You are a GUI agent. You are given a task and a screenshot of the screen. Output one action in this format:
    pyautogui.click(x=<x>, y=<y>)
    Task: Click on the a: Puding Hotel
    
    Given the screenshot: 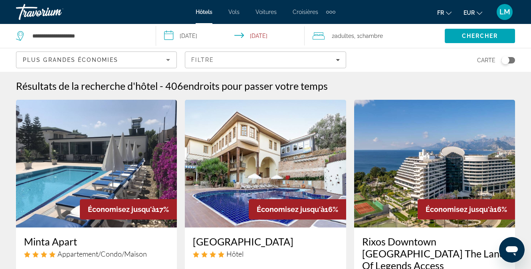 What is the action you would take?
    pyautogui.click(x=265, y=164)
    